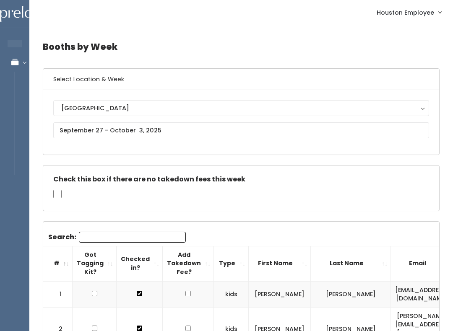  What do you see at coordinates (58, 263) in the screenshot?
I see `th: #: activate to sort column descending` at bounding box center [58, 263].